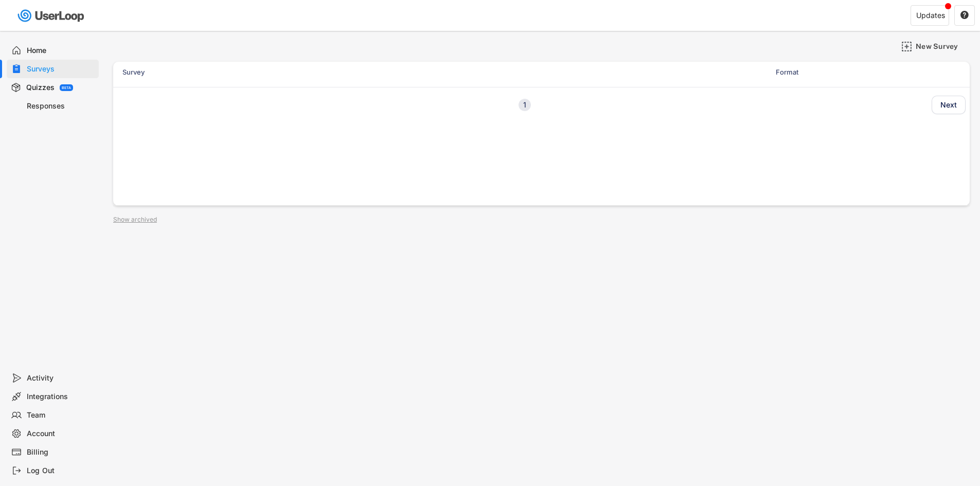 This screenshot has width=980, height=486. I want to click on div: Responses, so click(61, 106).